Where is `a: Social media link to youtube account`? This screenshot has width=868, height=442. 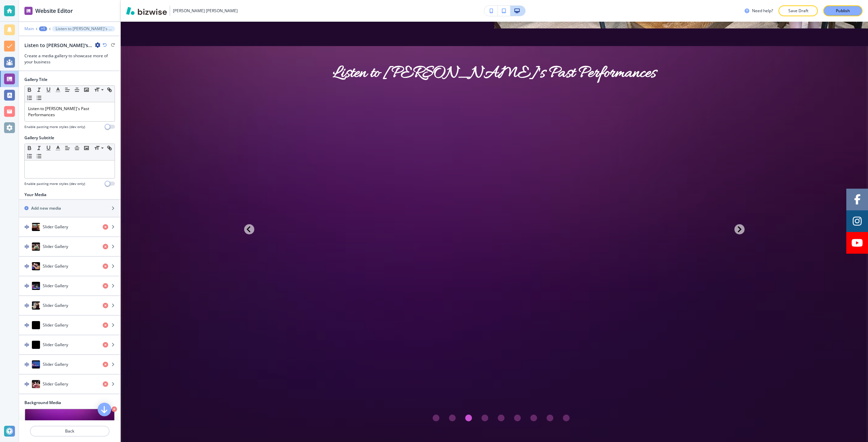
a: Social media link to youtube account is located at coordinates (857, 243).